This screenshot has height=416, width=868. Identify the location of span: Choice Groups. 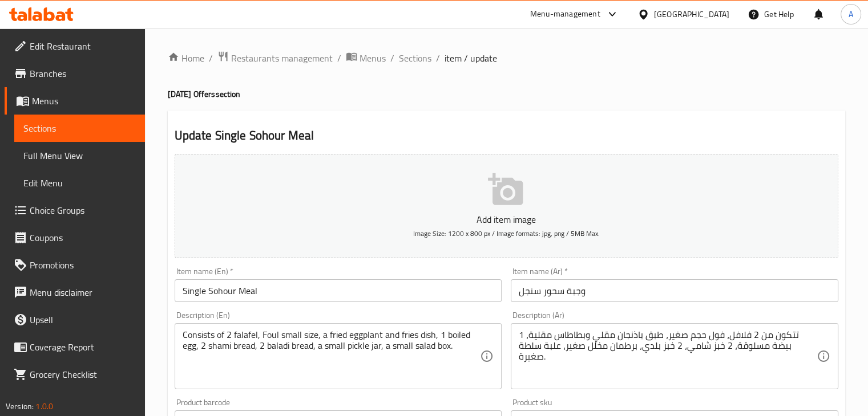
(83, 210).